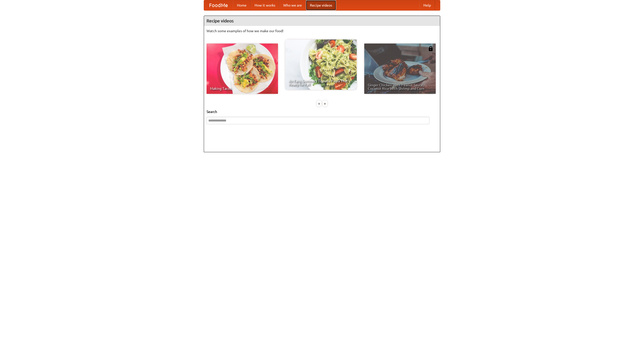 This screenshot has width=644, height=356. Describe the element at coordinates (322, 31) in the screenshot. I see `p: Watch some examples of how we make our food!` at that location.